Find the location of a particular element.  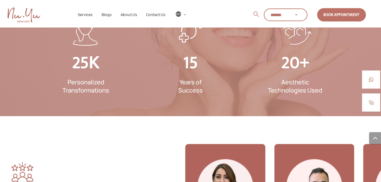

a: Book Appointment is located at coordinates (341, 15).